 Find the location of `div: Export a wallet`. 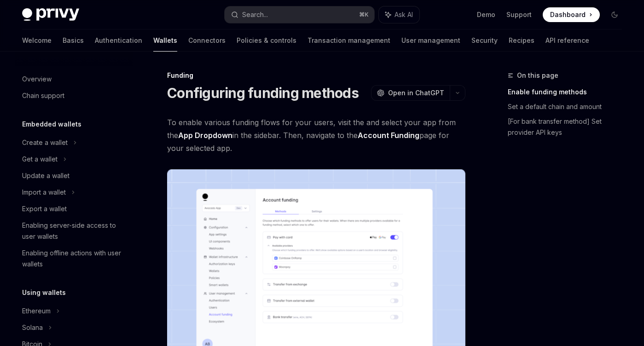

div: Export a wallet is located at coordinates (44, 209).